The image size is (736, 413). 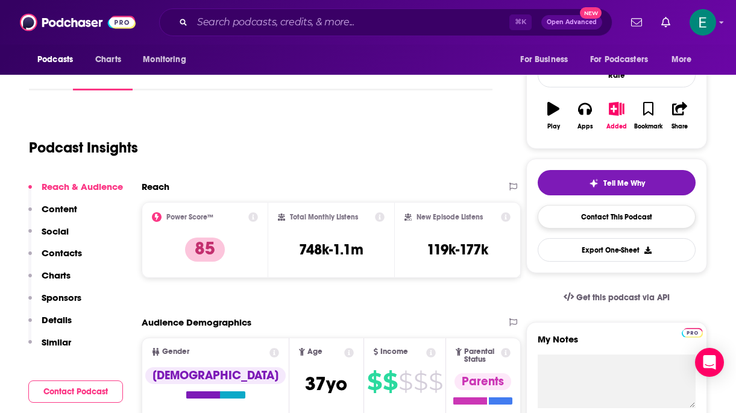 I want to click on span: Charts, so click(x=108, y=60).